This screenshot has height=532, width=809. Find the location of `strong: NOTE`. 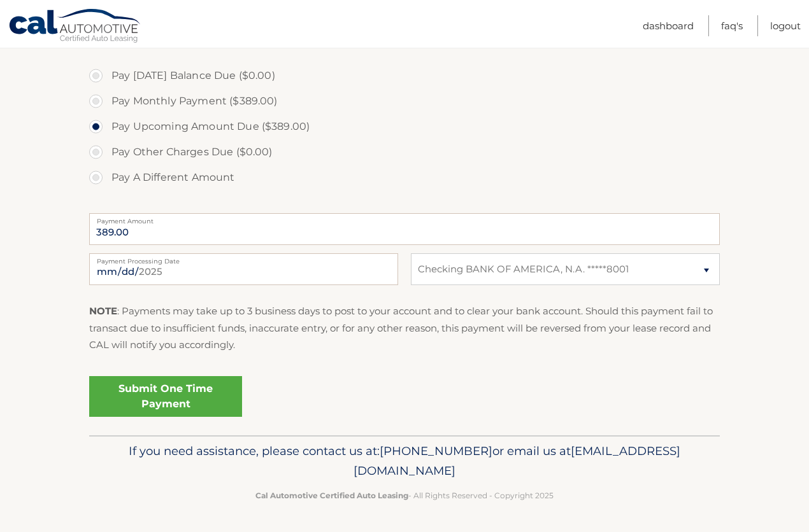

strong: NOTE is located at coordinates (104, 311).